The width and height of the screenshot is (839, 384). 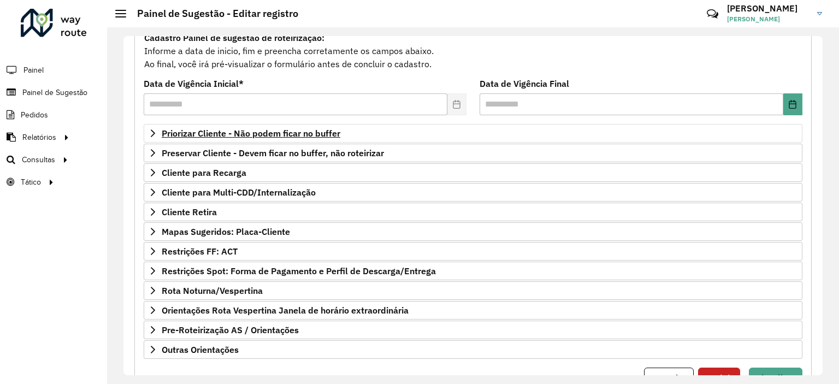 I want to click on a: Restrições FF: ACT, so click(x=473, y=251).